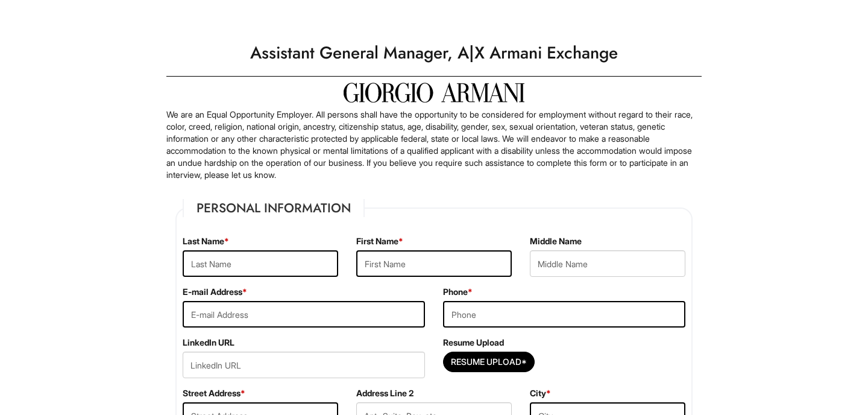 The image size is (868, 415). Describe the element at coordinates (215, 292) in the screenshot. I see `label: E-mail Address` at that location.